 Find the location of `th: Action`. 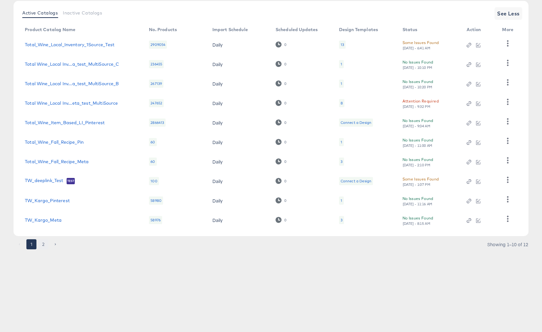

th: Action is located at coordinates (479, 30).